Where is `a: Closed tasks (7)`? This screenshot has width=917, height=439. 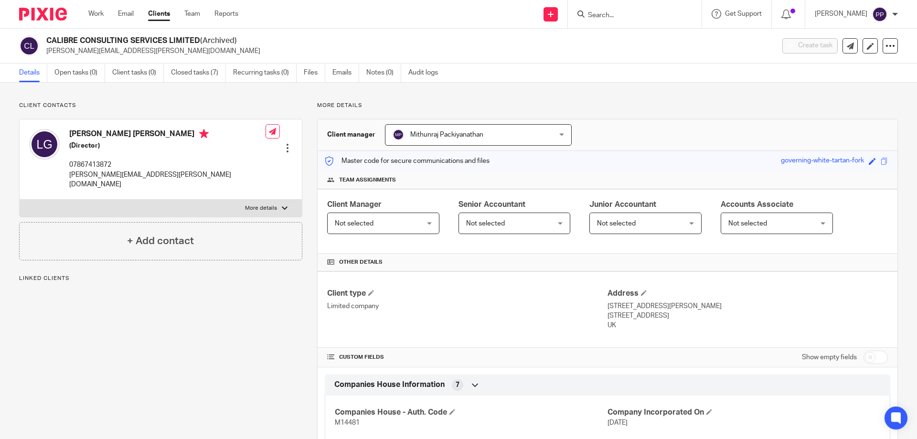
a: Closed tasks (7) is located at coordinates (198, 73).